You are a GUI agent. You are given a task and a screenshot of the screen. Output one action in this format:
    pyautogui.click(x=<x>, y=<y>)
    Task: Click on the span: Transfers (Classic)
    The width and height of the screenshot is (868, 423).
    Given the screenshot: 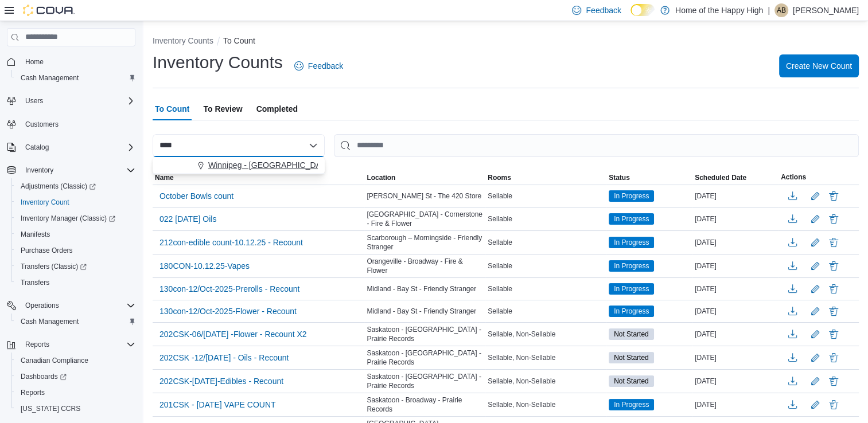 What is the action you would take?
    pyautogui.click(x=75, y=267)
    